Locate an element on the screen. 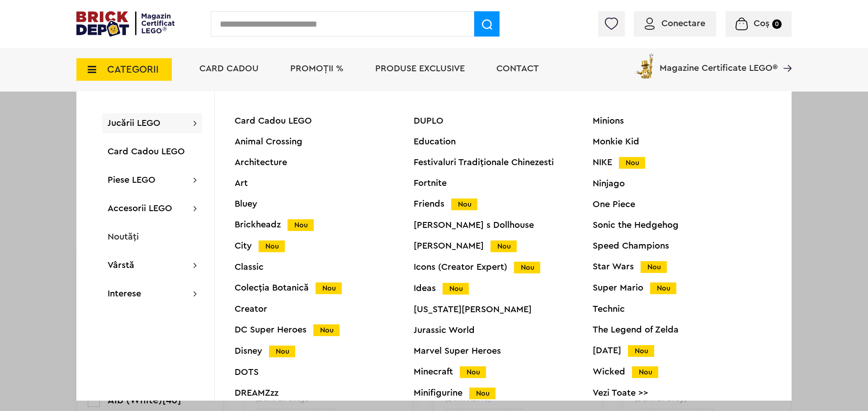 The image size is (868, 411). span: PROMOȚII % is located at coordinates (317, 68).